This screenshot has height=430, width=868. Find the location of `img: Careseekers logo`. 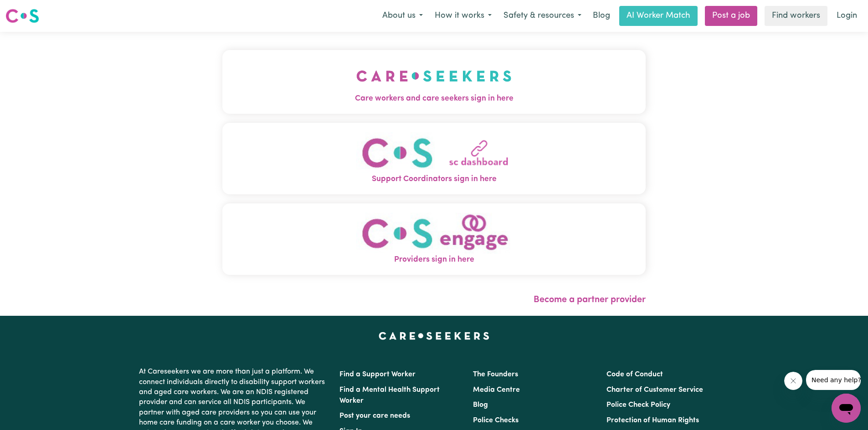

img: Careseekers logo is located at coordinates (22, 16).